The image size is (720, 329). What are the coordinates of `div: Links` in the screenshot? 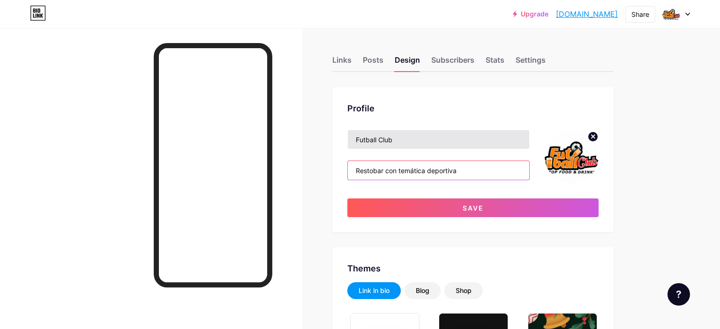 It's located at (342, 63).